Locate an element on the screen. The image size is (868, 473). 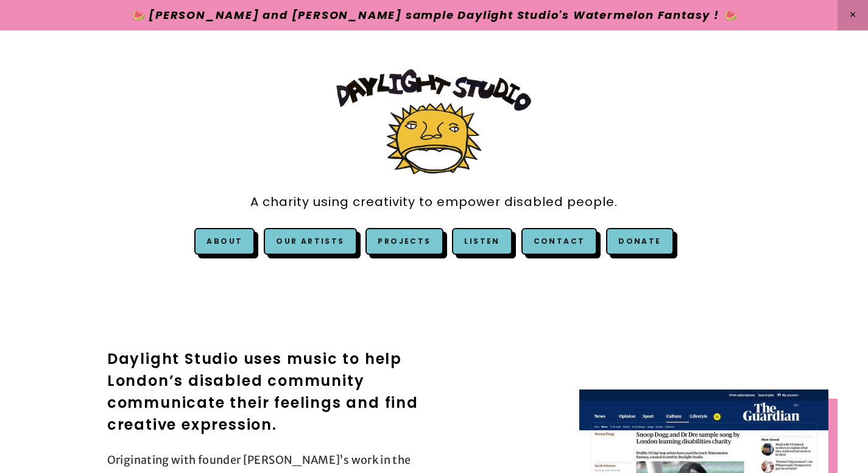
h2: Daylight Studio uses music to help London’s disabled community communicate their feelings and fin... is located at coordinates (266, 392).